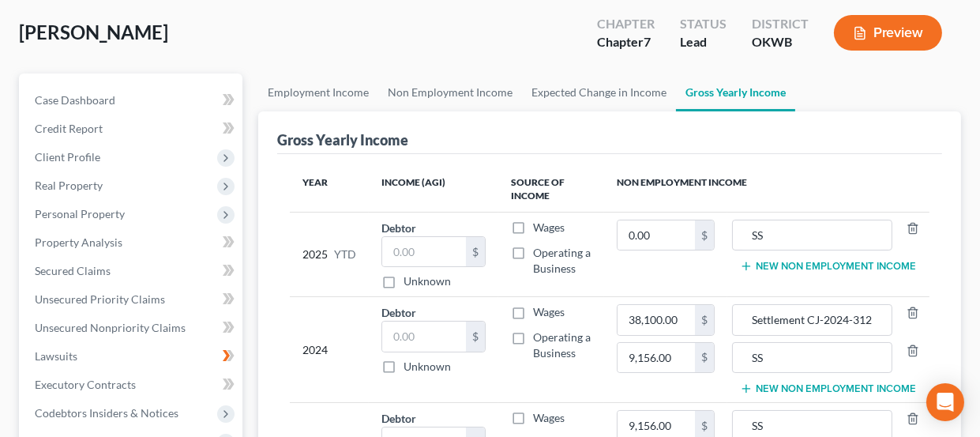 The image size is (980, 437). What do you see at coordinates (110, 327) in the screenshot?
I see `span: Unsecured Nonpriority Claims` at bounding box center [110, 327].